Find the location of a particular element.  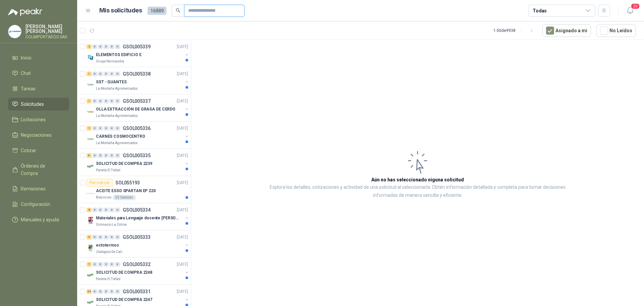

p: GSOL005332 is located at coordinates (136, 264).